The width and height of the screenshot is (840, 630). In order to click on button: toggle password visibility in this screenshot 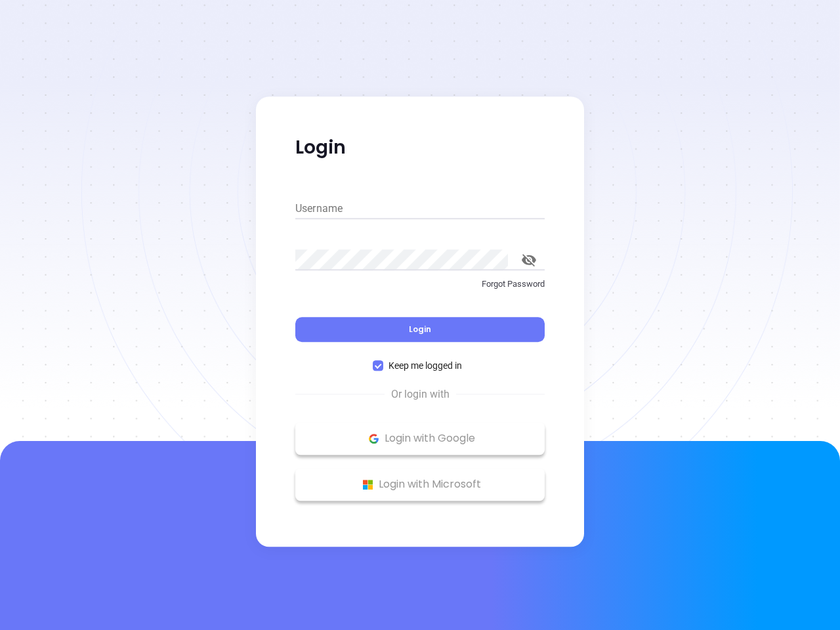, I will do `click(529, 260)`.